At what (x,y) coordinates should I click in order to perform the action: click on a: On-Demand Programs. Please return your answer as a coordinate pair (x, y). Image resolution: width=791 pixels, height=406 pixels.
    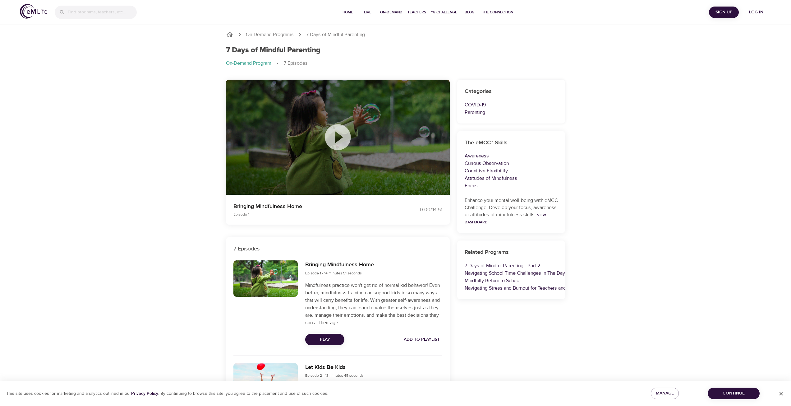
    Looking at the image, I should click on (270, 34).